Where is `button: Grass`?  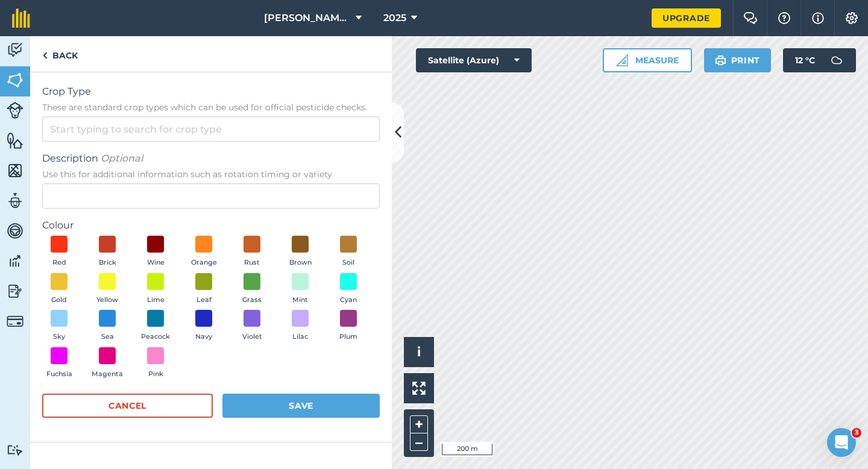 button: Grass is located at coordinates (252, 289).